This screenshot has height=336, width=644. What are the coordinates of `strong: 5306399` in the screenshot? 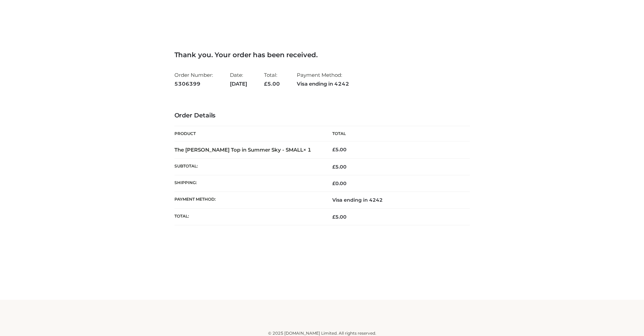 It's located at (194, 84).